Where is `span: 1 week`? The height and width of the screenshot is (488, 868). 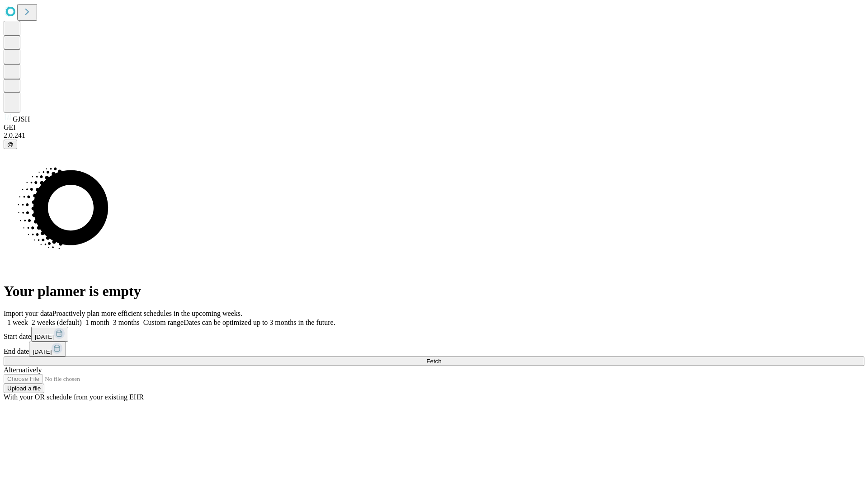 span: 1 week is located at coordinates (17, 322).